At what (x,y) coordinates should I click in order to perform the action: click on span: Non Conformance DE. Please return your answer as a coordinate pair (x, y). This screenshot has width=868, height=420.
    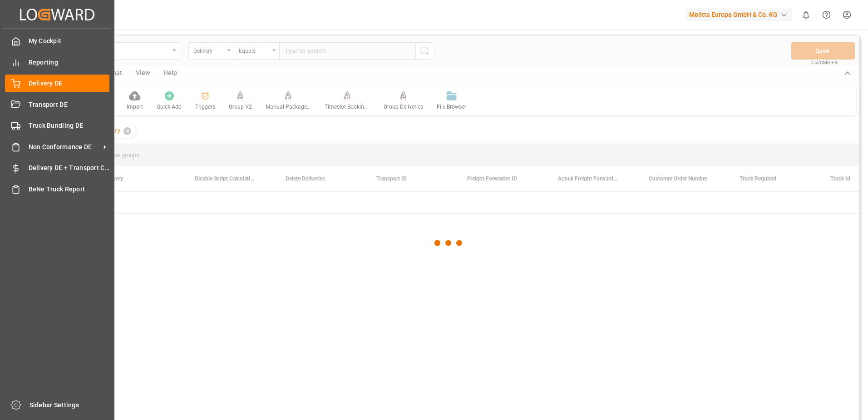
    Looking at the image, I should click on (64, 146).